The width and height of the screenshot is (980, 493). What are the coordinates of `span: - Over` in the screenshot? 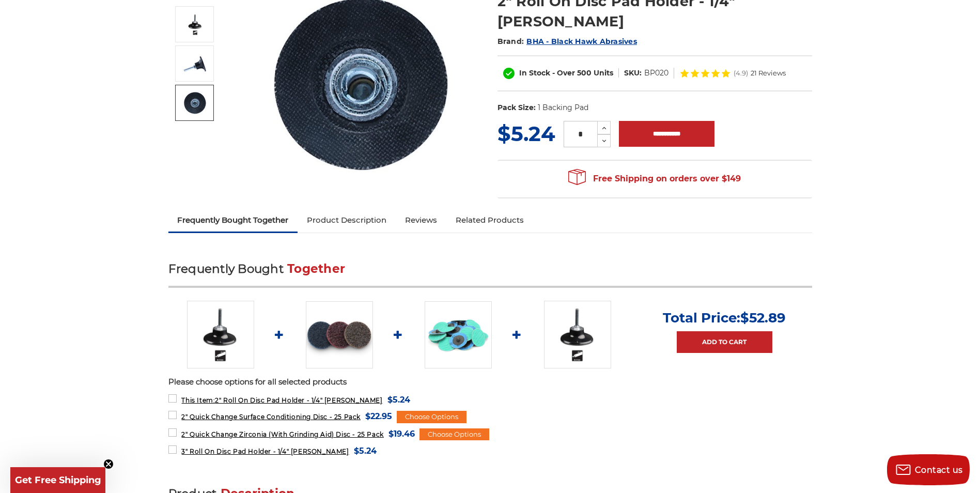 It's located at (564, 73).